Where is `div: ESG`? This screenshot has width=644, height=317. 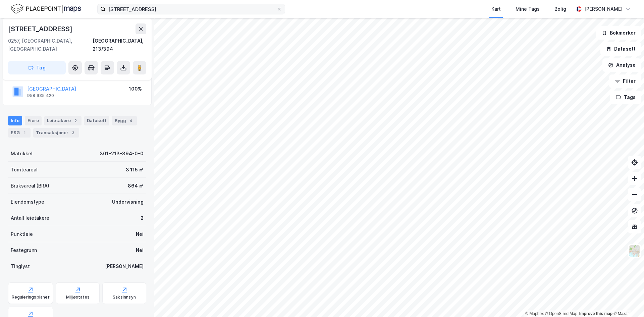
div: ESG is located at coordinates (19, 133).